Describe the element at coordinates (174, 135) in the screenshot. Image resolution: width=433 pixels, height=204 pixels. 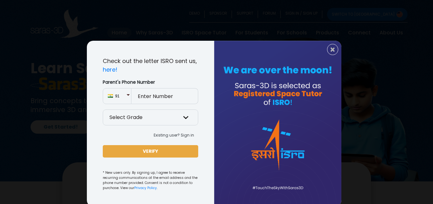
I see `button: Existing user? Sign in` at that location.